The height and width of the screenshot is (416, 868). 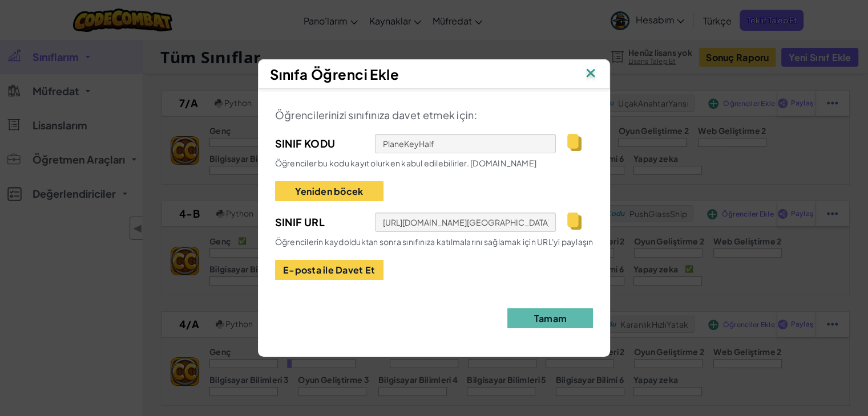 What do you see at coordinates (434, 241) in the screenshot?
I see `font: Öğrencilerin kaydolduktan sonra sınıfınıza katılmalarını sağlamak için URL'yi paylaşın` at bounding box center [434, 241].